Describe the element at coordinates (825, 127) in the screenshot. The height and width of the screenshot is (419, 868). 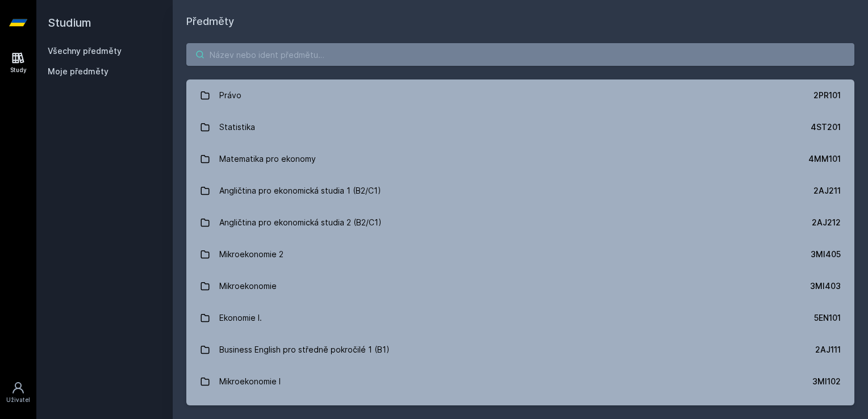
I see `div: 4ST201` at that location.